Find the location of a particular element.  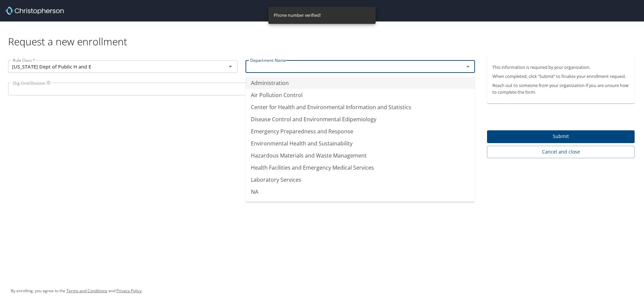

div: Request a new enrollment is located at coordinates (324, 35).